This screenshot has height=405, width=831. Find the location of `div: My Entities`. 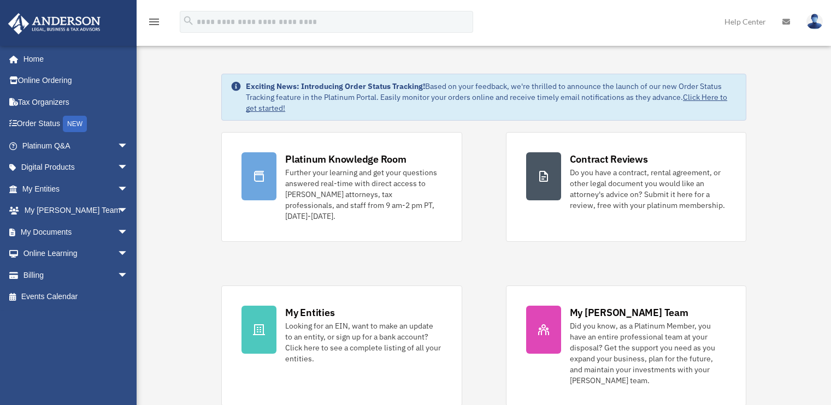

div: My Entities is located at coordinates (310, 313).